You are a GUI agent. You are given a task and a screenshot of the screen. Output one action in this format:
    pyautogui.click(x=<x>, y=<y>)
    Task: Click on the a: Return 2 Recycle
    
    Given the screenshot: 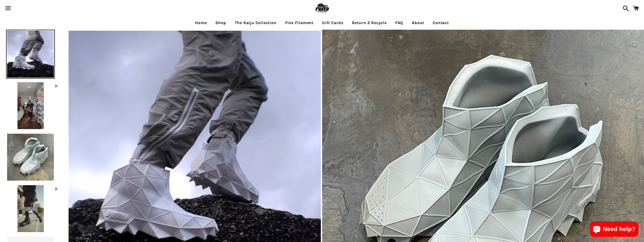 What is the action you would take?
    pyautogui.click(x=369, y=23)
    